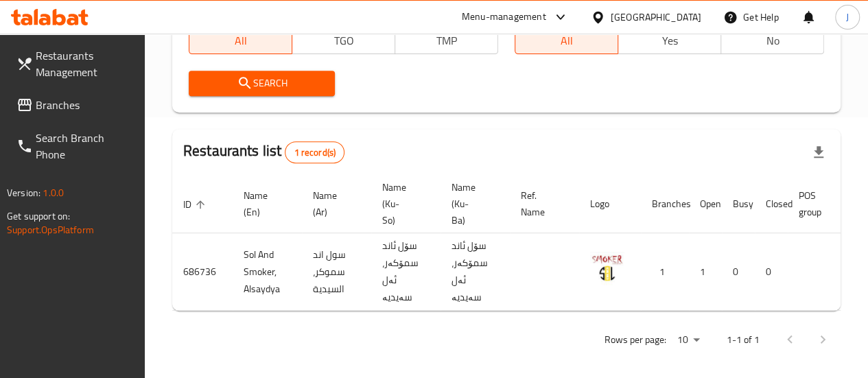  What do you see at coordinates (447, 41) in the screenshot?
I see `span: TMP` at bounding box center [447, 41].